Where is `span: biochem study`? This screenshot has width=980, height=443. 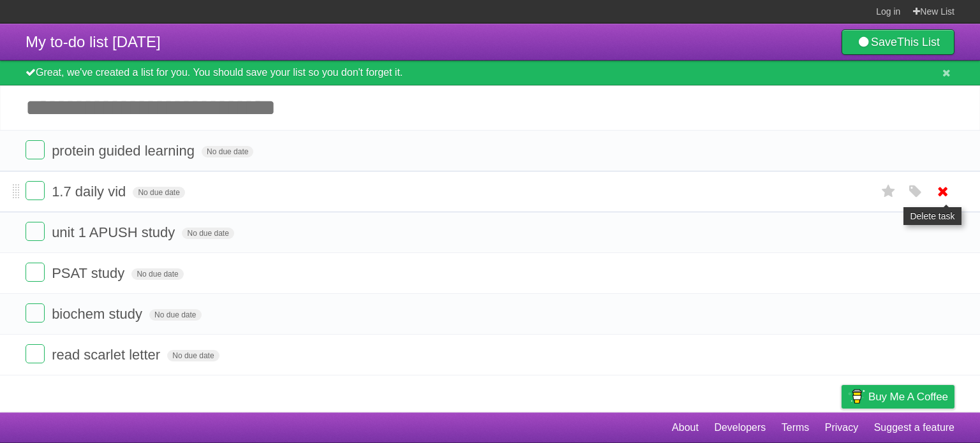 span: biochem study is located at coordinates (98, 313).